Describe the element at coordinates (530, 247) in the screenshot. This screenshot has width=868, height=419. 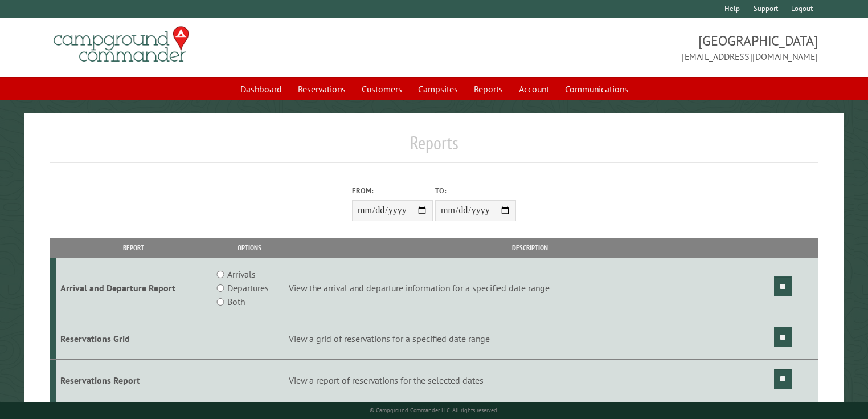
I see `th: Description` at that location.